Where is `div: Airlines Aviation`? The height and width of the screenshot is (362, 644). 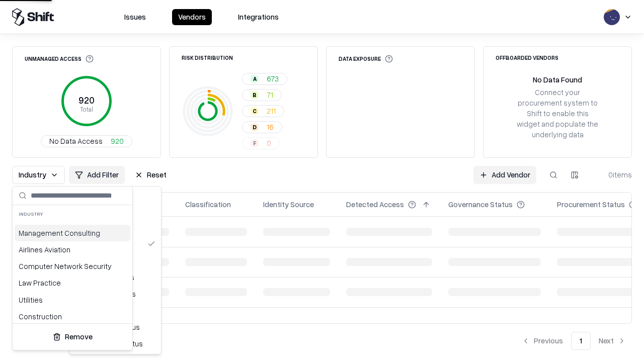
div: Airlines Aviation is located at coordinates (73, 249).